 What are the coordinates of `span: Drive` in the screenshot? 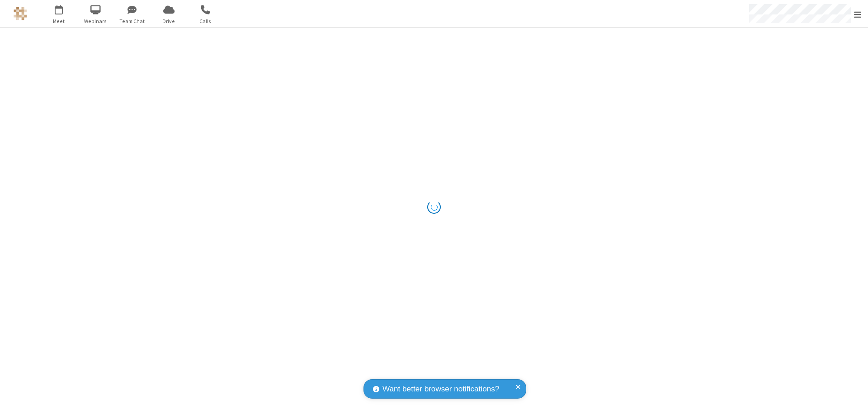 It's located at (169, 21).